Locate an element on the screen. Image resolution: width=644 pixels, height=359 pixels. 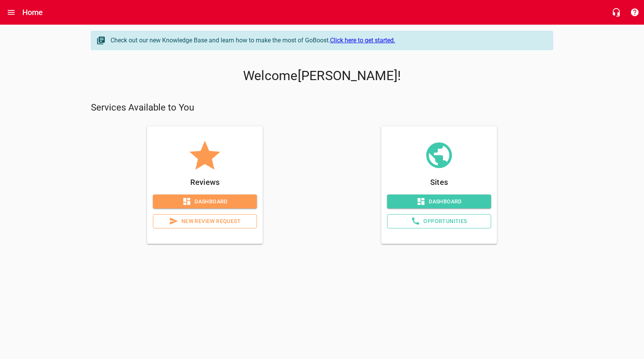
span: New Review Request is located at coordinates (205, 221).